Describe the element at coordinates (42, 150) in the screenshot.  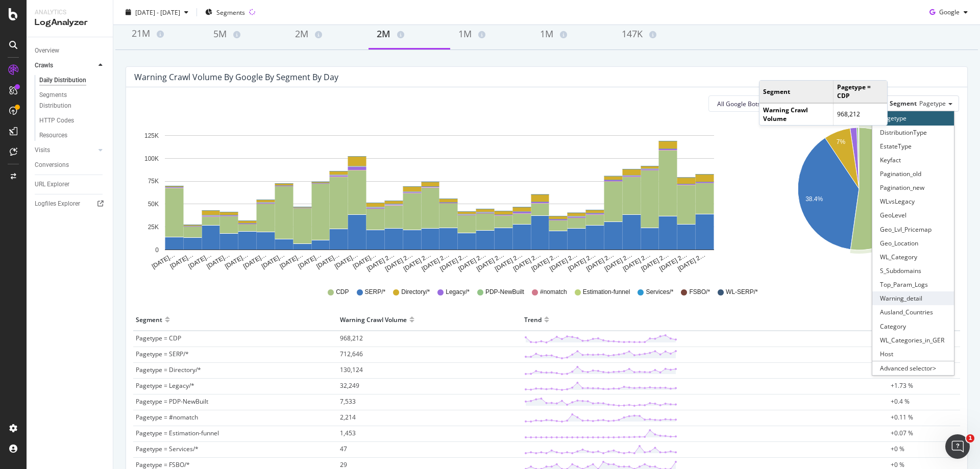
I see `div: Visits` at that location.